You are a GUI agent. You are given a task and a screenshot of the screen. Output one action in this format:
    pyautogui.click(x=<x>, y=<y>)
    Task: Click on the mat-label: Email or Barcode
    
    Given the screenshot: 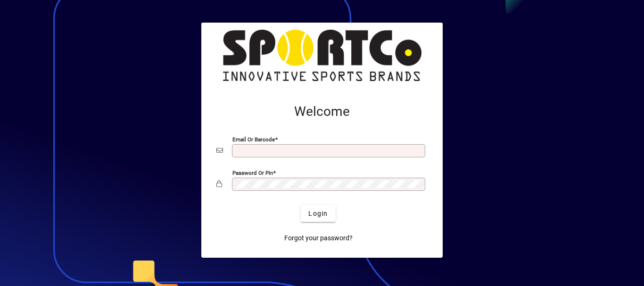 What is the action you would take?
    pyautogui.click(x=253, y=139)
    